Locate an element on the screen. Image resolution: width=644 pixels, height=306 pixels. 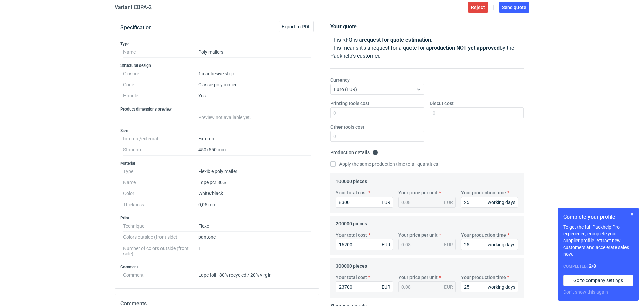
strong: request for quote estimation is located at coordinates (396, 40).